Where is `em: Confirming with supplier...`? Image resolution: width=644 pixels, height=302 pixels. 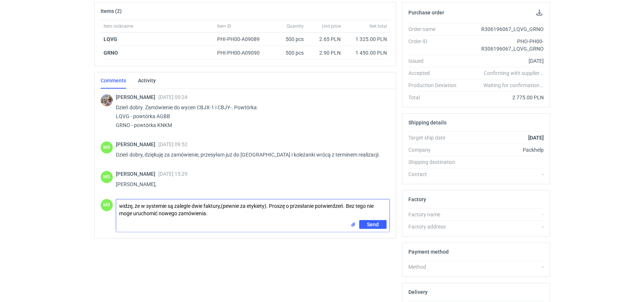
em: Confirming with supplier... is located at coordinates (514, 73).